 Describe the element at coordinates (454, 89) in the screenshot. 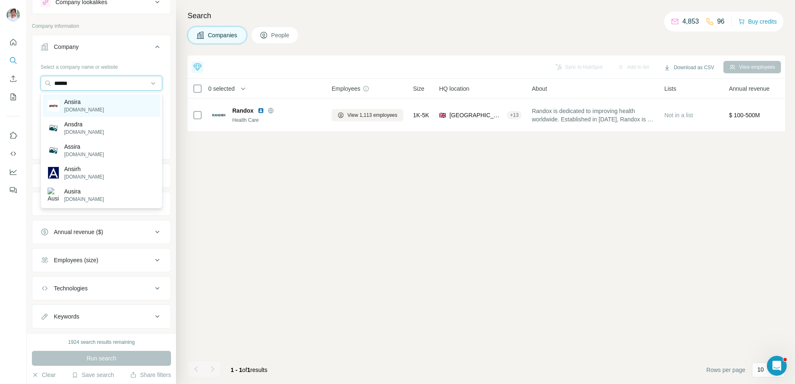

I see `span: HQ location` at that location.